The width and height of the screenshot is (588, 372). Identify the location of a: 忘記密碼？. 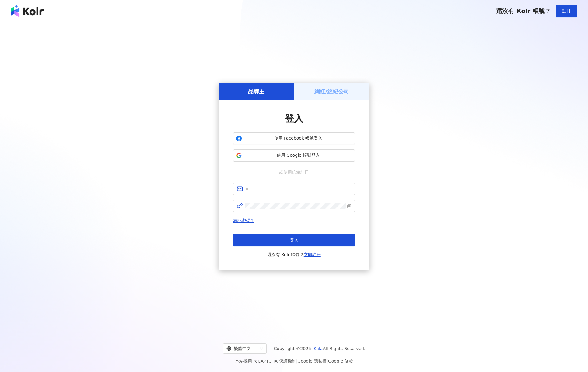
(244, 221).